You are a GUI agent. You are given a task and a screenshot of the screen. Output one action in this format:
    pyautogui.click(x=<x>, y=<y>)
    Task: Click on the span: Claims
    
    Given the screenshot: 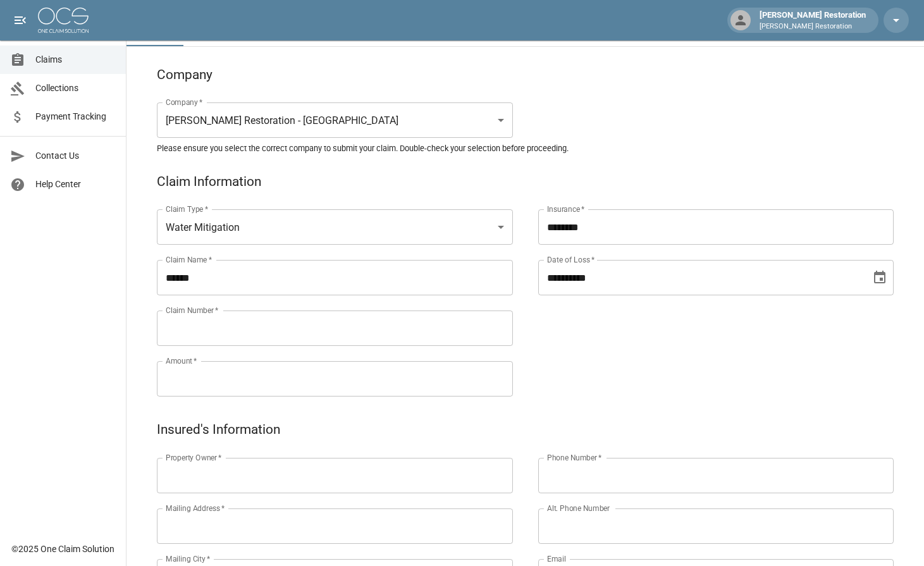 What is the action you would take?
    pyautogui.click(x=75, y=59)
    